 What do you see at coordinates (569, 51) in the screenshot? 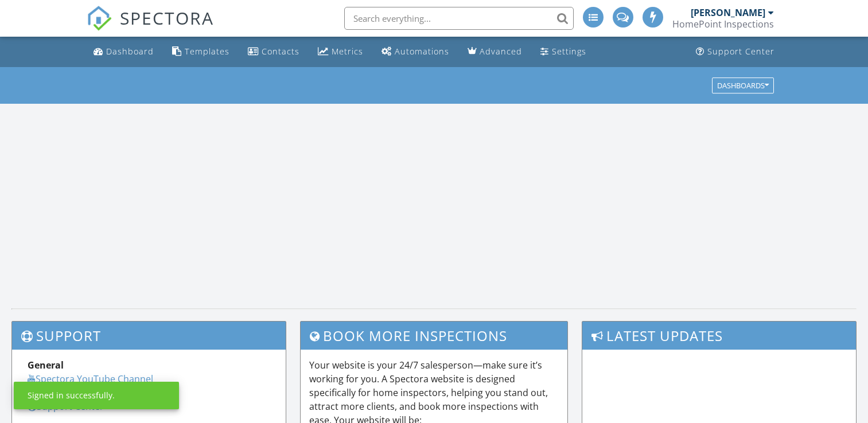
I see `div: Settings` at bounding box center [569, 51].